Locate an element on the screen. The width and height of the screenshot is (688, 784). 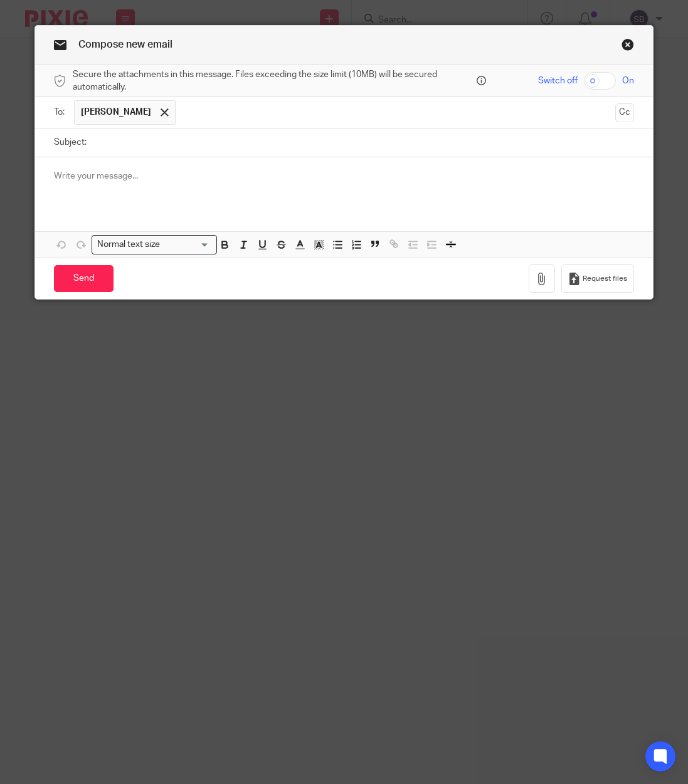
div: Search for option is located at coordinates (154, 245).